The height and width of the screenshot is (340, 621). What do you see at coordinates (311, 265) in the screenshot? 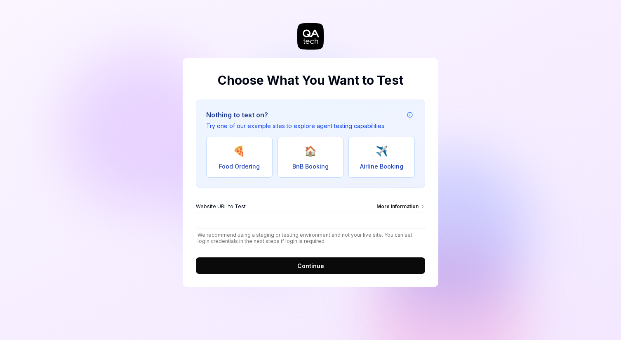
I see `button: Continue` at bounding box center [311, 265].